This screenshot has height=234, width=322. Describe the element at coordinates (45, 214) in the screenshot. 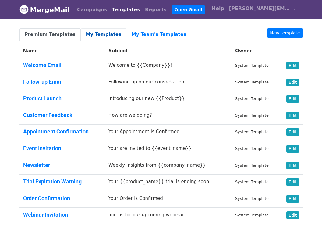

I see `a: Webinar Invitation` at that location.